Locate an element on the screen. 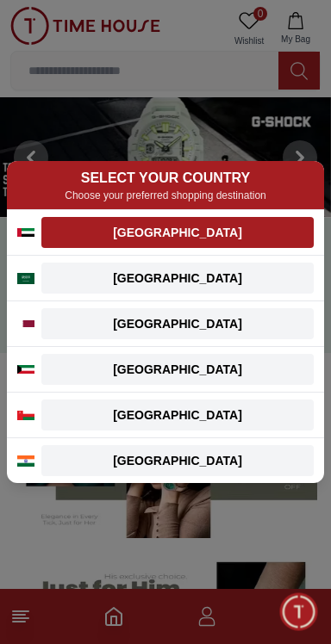  img: Oman flag is located at coordinates (26, 415).